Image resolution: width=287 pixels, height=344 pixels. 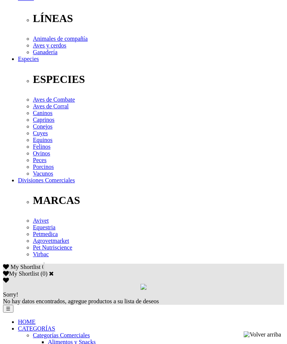 I want to click on a: Conejos, so click(x=43, y=126).